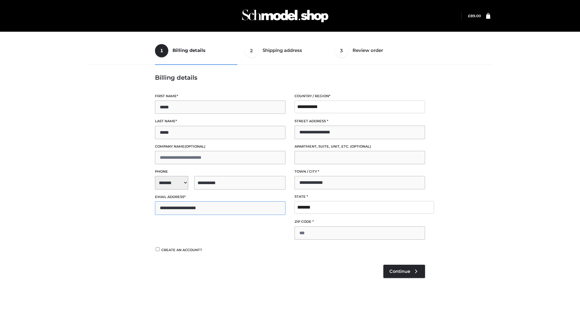 This screenshot has width=580, height=326. Describe the element at coordinates (474, 16) in the screenshot. I see `a: £89.00` at that location.